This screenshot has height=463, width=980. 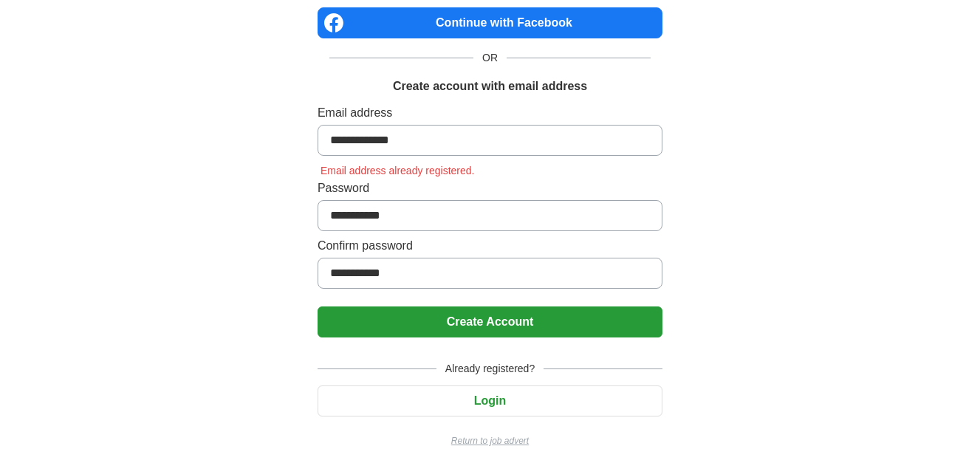 I want to click on a: Continue with Facebook, so click(x=490, y=22).